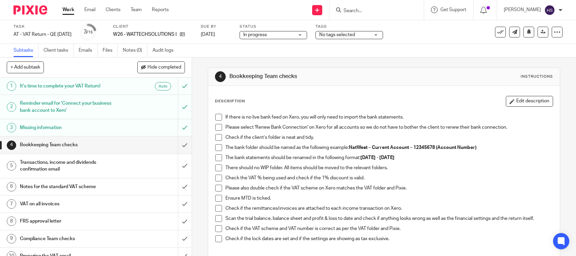 This screenshot has height=256, width=576. What do you see at coordinates (389, 147) in the screenshot?
I see `p: The bank folder should be named as the following example:` at bounding box center [389, 147].